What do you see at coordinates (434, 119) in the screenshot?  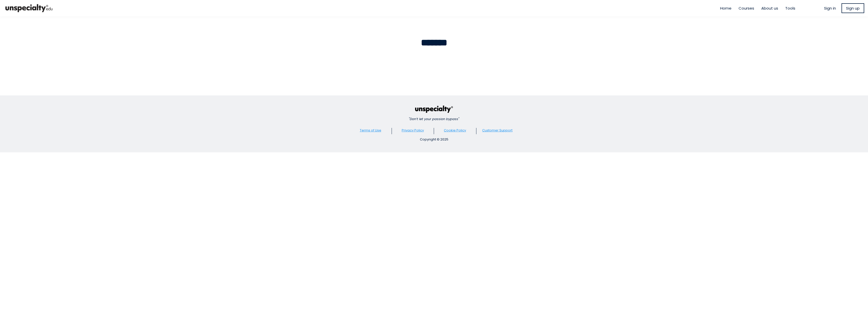 I see `em: "Don’t let your passion bypass"` at bounding box center [434, 119].